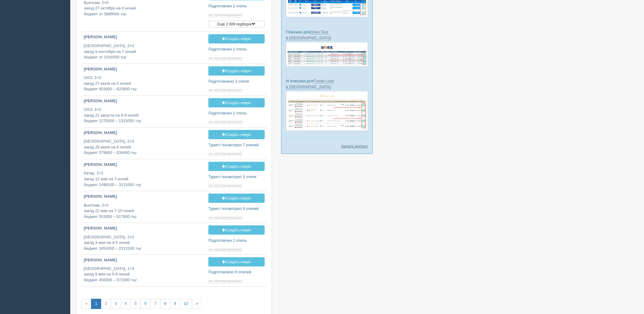  Describe the element at coordinates (175, 304) in the screenshot. I see `a: 9` at that location.